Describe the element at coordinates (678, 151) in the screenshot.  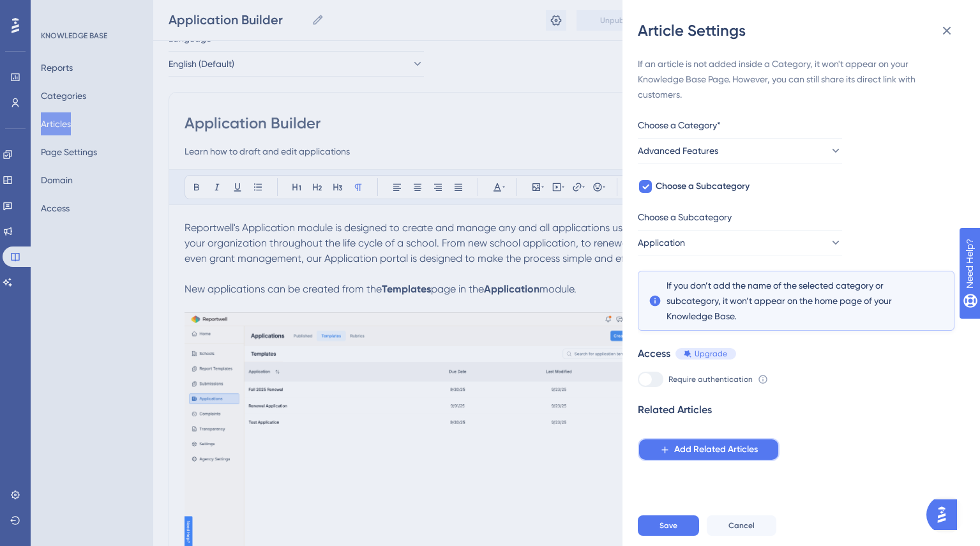
I see `span: Advanced Features` at that location.